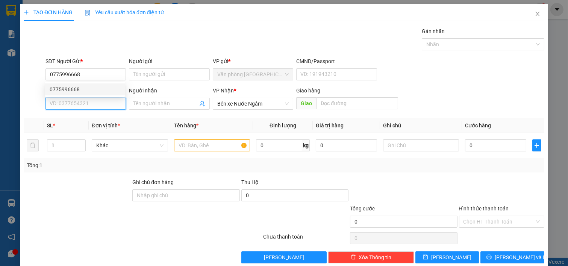  I want to click on span: Bến xe Nước Ngầm, so click(253, 104).